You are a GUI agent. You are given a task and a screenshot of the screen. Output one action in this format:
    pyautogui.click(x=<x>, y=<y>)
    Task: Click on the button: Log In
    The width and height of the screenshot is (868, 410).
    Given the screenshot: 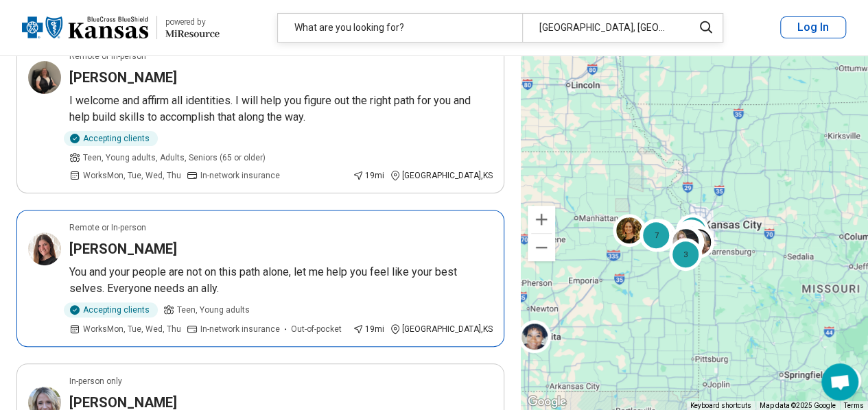 What is the action you would take?
    pyautogui.click(x=814, y=28)
    